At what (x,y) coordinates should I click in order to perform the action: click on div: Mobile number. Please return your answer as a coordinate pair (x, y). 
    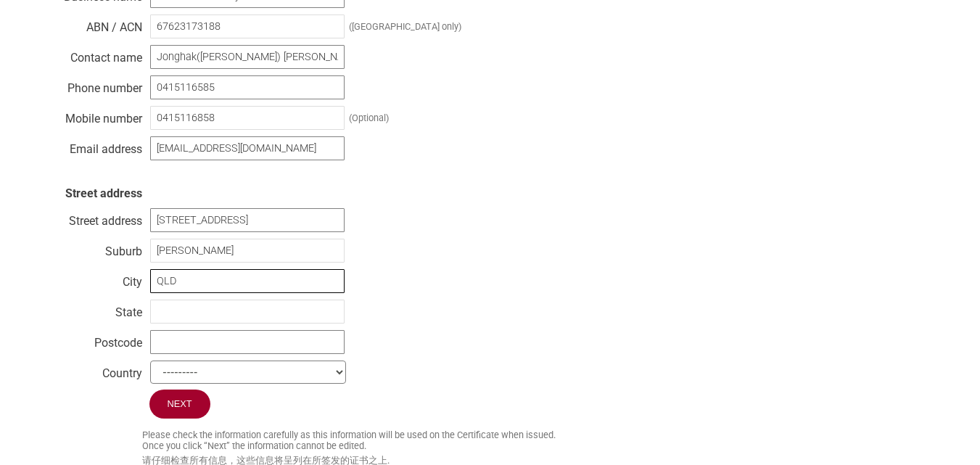
    Looking at the image, I should click on (88, 115).